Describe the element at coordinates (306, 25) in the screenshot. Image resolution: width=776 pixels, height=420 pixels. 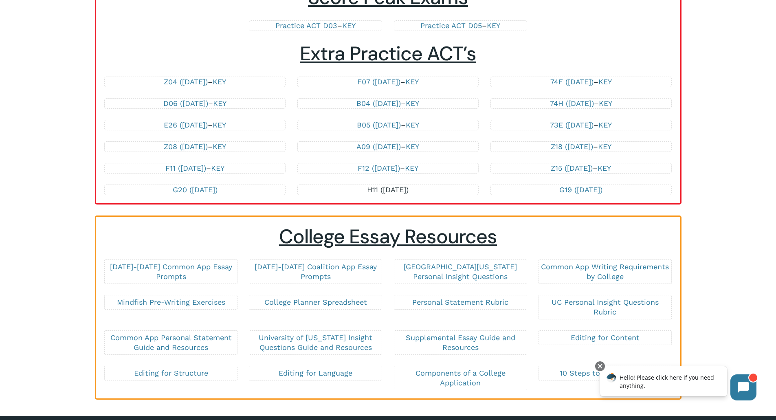
I see `a: Practice ACT D03` at that location.